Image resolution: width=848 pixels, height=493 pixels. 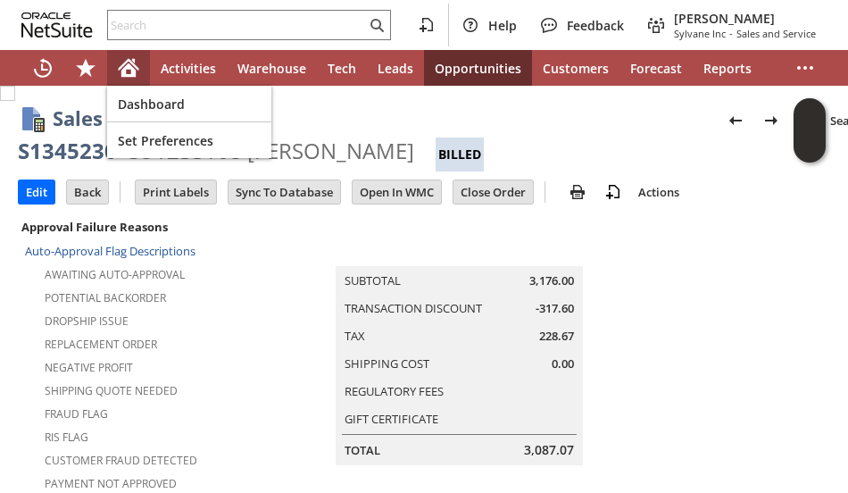 What do you see at coordinates (189, 104) in the screenshot?
I see `span: Dashboard` at bounding box center [189, 104].